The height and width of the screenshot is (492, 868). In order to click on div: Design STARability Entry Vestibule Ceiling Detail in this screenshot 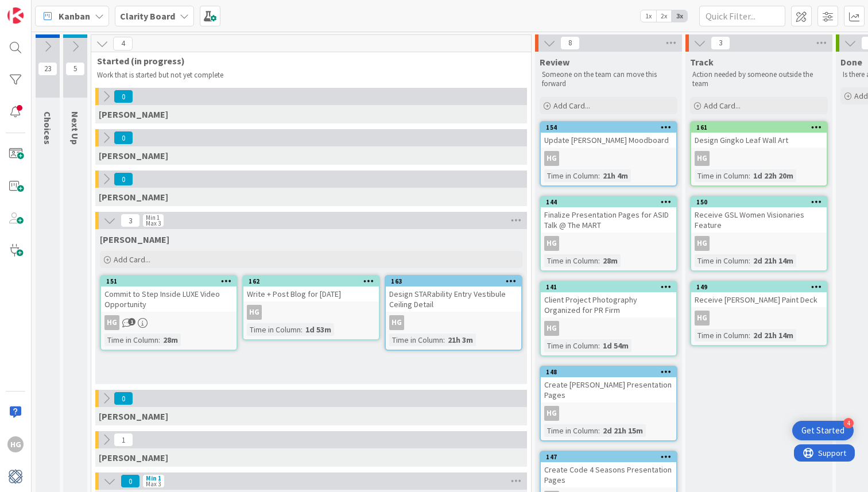, I will do `click(454, 299)`.